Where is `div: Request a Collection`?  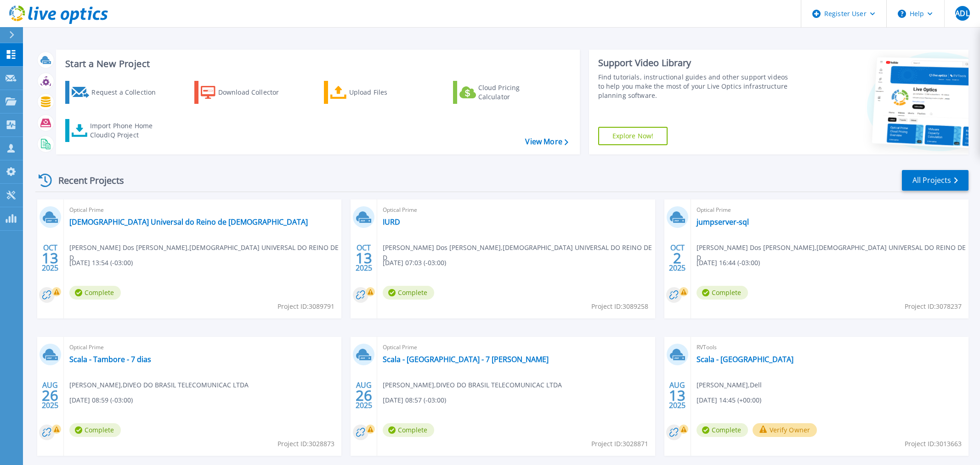 div: Request a Collection is located at coordinates (128, 92).